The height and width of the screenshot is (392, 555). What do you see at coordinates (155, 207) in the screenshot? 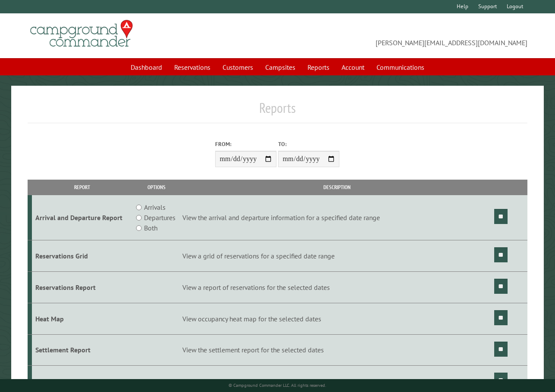
I see `label: Arrivals` at bounding box center [155, 207].